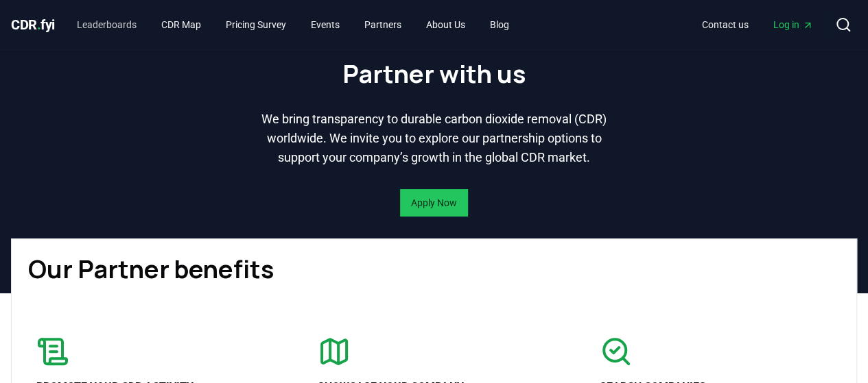  What do you see at coordinates (434, 139) in the screenshot?
I see `p: We bring transparency to durable carbon dioxide removal (CDR) worldwide. We invite you to explore...` at bounding box center [434, 139].